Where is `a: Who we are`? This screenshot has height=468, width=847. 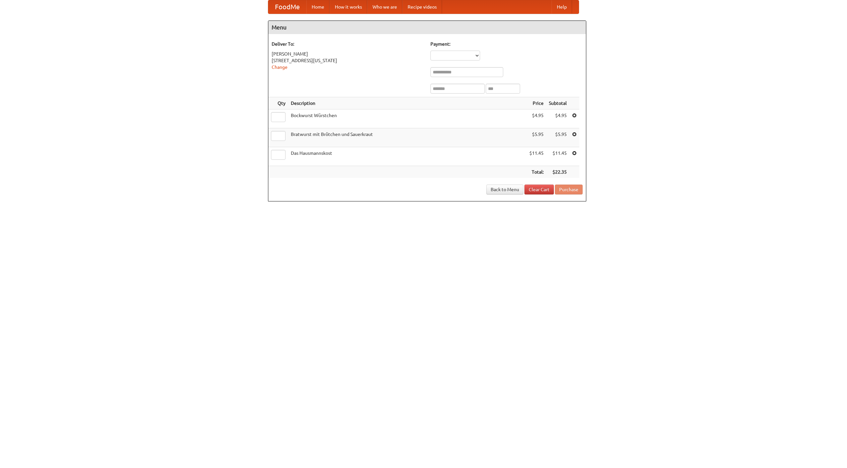
a: Who we are is located at coordinates (385, 7).